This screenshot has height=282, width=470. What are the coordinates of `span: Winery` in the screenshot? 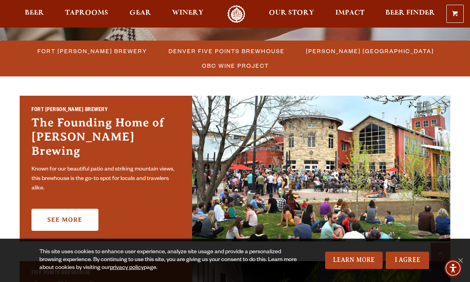 It's located at (188, 13).